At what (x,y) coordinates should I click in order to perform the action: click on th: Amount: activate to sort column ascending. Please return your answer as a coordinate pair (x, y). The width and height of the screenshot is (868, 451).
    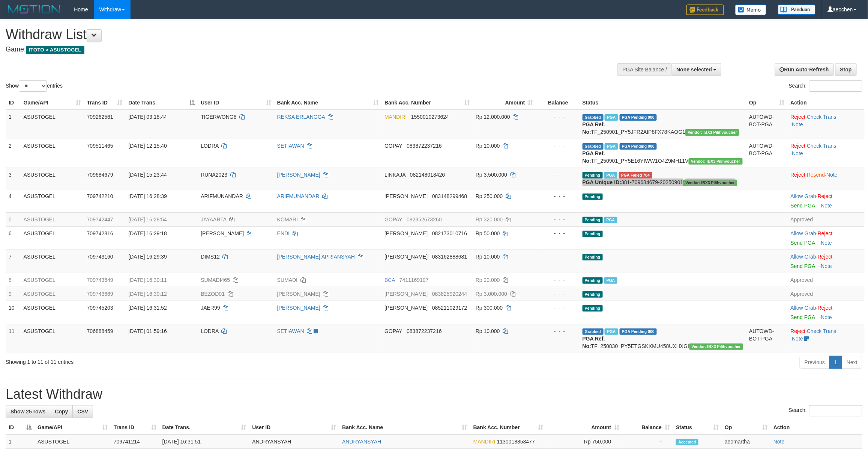
    Looking at the image, I should click on (585, 427).